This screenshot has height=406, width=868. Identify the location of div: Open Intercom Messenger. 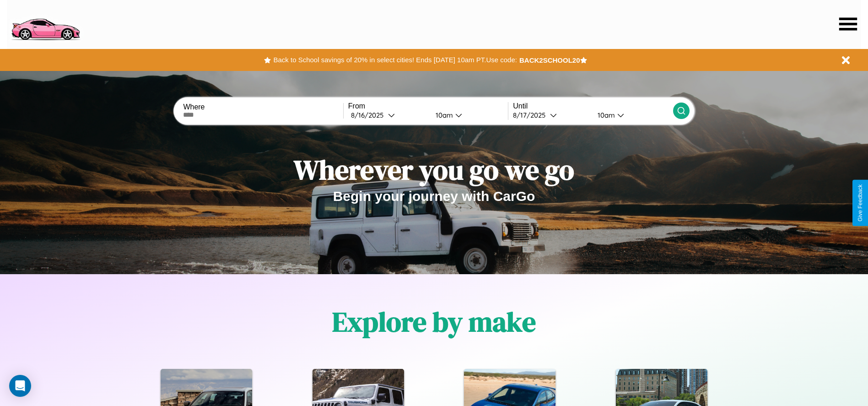
(20, 386).